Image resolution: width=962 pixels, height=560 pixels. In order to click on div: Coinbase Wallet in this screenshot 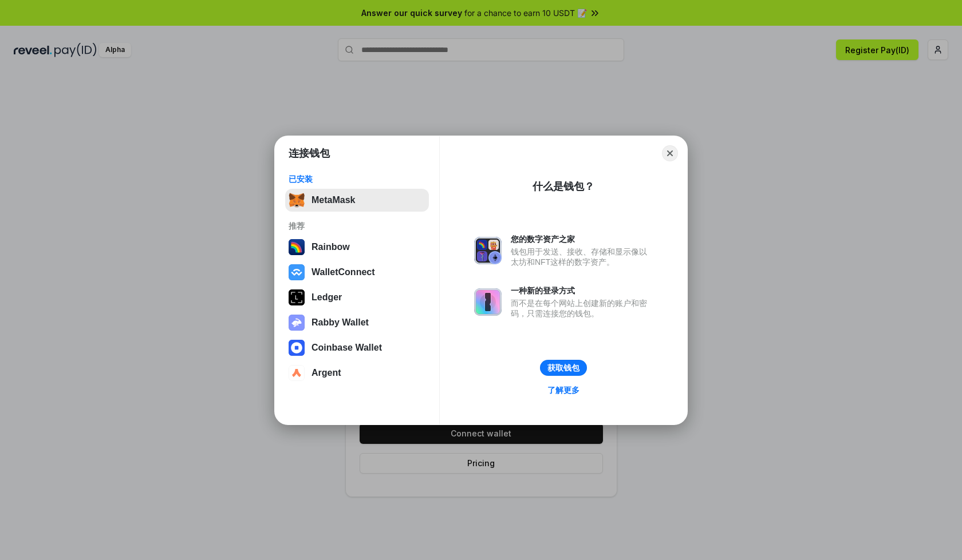, I will do `click(346, 348)`.